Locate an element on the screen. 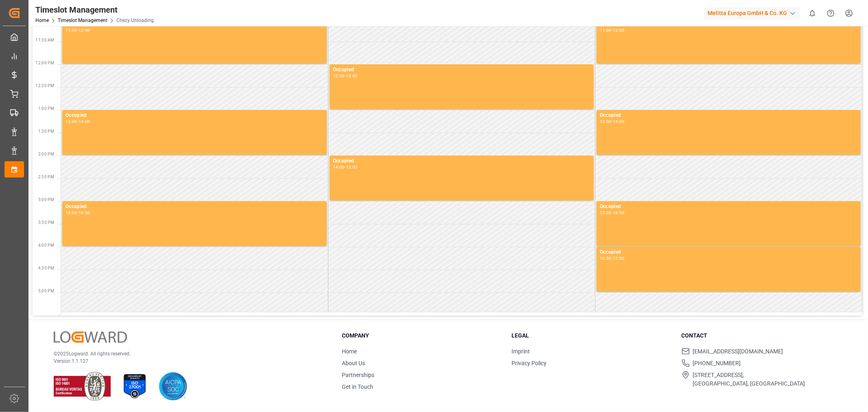 Image resolution: width=868 pixels, height=412 pixels. a: Privacy Policy is located at coordinates (529, 363).